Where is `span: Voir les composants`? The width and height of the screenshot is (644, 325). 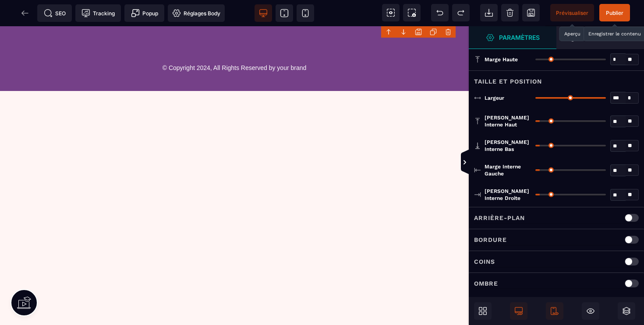
span: Voir les composants is located at coordinates (390, 13).